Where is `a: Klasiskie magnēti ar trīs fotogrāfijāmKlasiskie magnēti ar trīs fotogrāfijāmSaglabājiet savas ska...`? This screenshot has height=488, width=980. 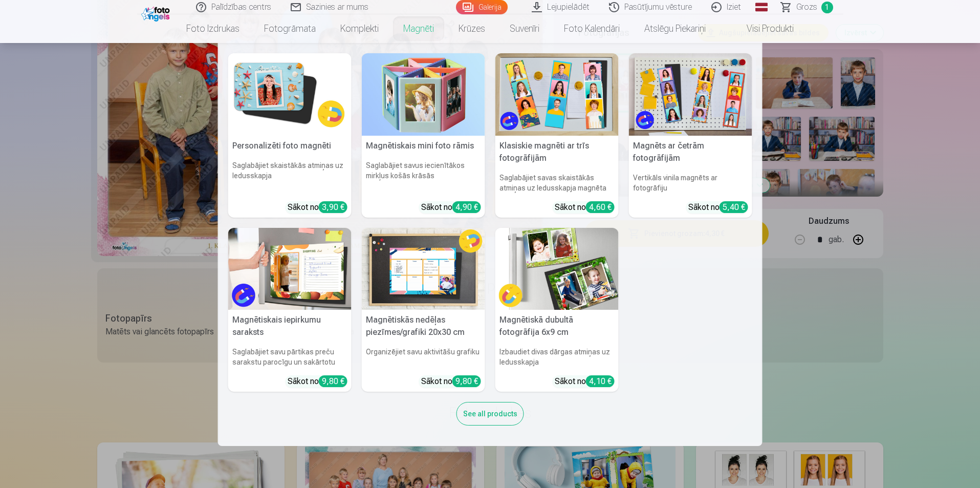
a: Klasiskie magnēti ar trīs fotogrāfijāmKlasiskie magnēti ar trīs fotogrāfijāmSaglabājiet savas ska... is located at coordinates (557, 135).